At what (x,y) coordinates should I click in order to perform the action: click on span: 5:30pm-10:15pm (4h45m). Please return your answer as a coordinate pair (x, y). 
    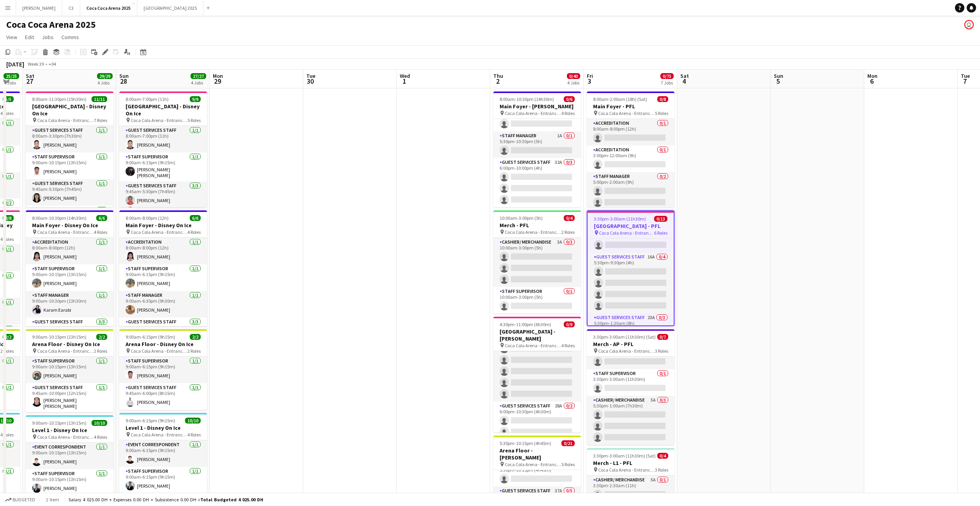
    Looking at the image, I should click on (525, 443).